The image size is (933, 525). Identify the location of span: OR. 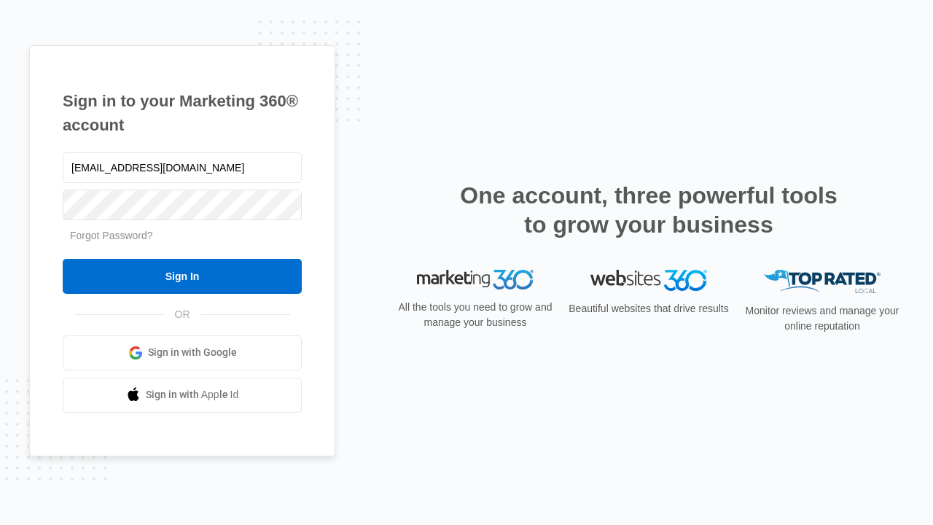
(182, 314).